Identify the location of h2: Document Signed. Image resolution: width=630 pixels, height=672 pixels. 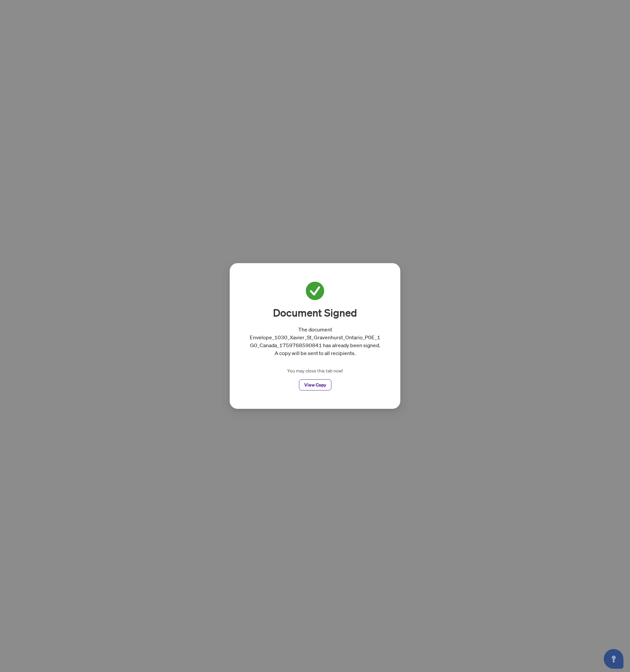
(315, 312).